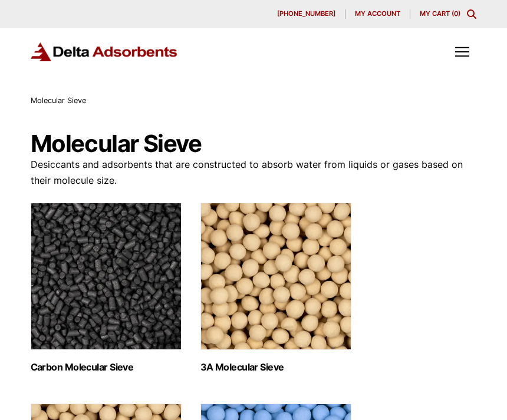 The image size is (507, 420). Describe the element at coordinates (276, 368) in the screenshot. I see `h2: 3A Molecular Sieve` at that location.